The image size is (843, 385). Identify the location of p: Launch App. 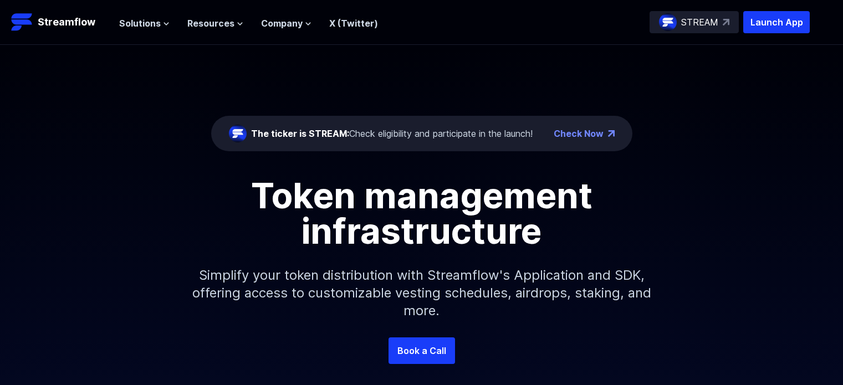
(776, 22).